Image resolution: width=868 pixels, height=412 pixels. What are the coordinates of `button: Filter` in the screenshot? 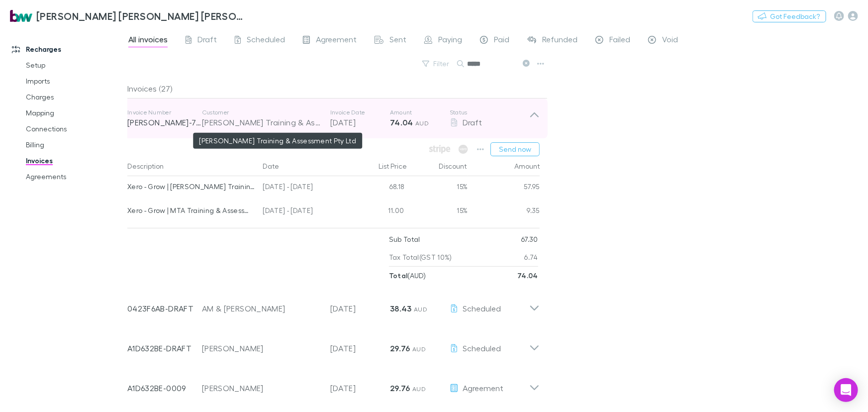 It's located at (436, 64).